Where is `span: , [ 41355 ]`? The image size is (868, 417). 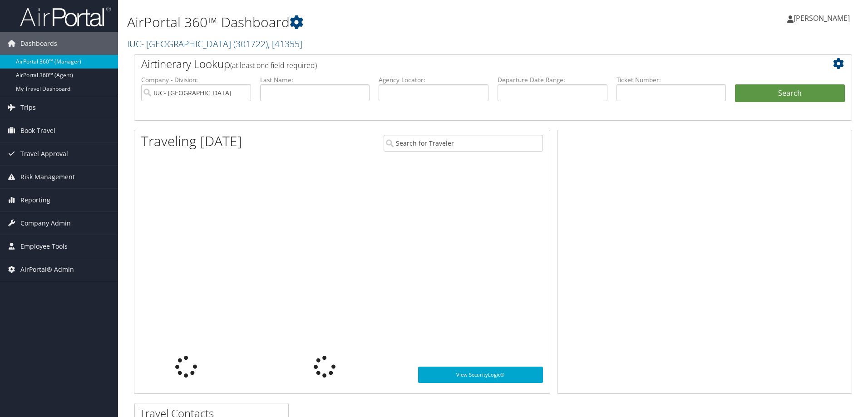 span: , [ 41355 ] is located at coordinates (285, 43).